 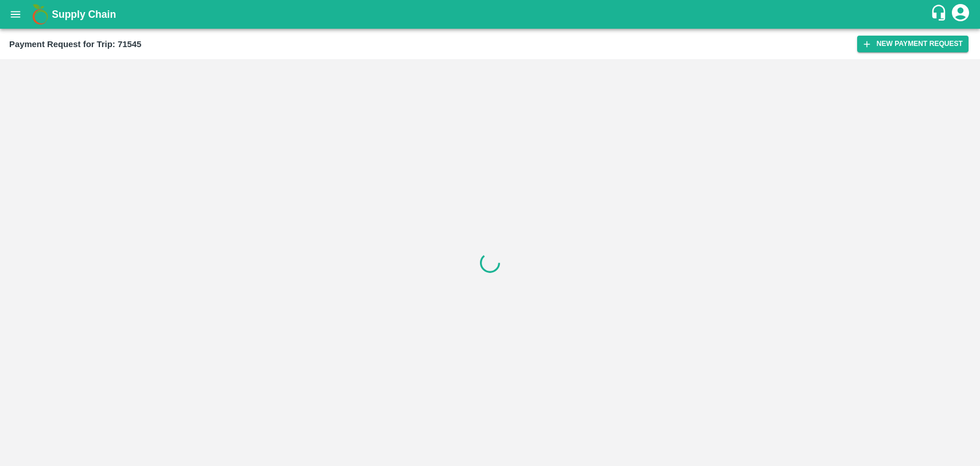 What do you see at coordinates (913, 44) in the screenshot?
I see `button: New Payment Request` at bounding box center [913, 44].